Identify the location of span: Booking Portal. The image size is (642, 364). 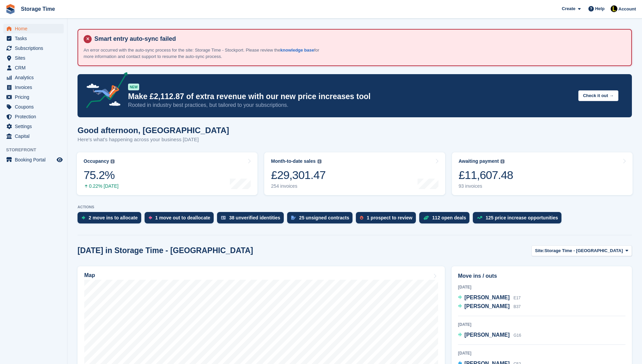
(35, 160).